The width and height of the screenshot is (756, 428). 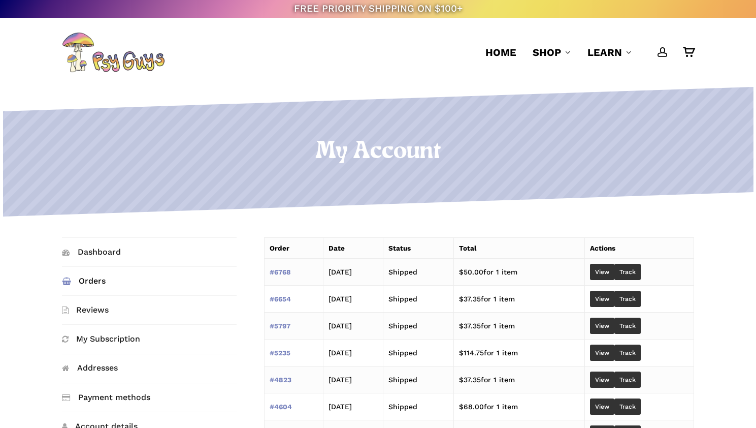 What do you see at coordinates (149, 339) in the screenshot?
I see `a: My Subscription` at bounding box center [149, 339].